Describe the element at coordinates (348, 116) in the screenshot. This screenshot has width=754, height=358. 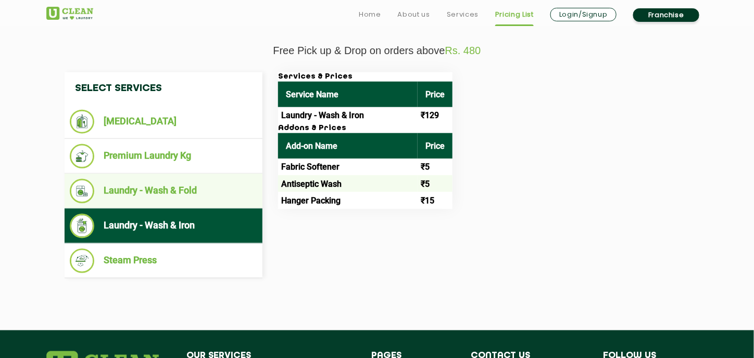
I see `td: Laundry - Wash & Iron` at that location.